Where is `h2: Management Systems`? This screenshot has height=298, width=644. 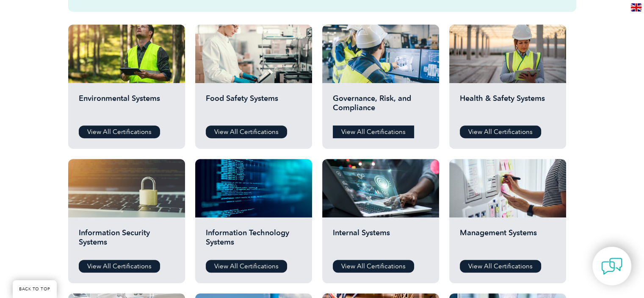
h2: Management Systems is located at coordinates (508, 241).